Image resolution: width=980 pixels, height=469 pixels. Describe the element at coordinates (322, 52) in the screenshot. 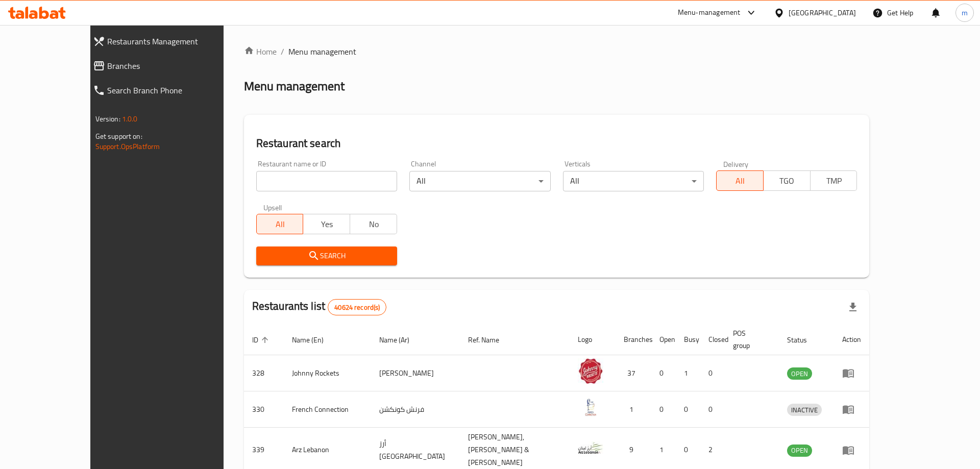

I see `span: Menu management` at that location.